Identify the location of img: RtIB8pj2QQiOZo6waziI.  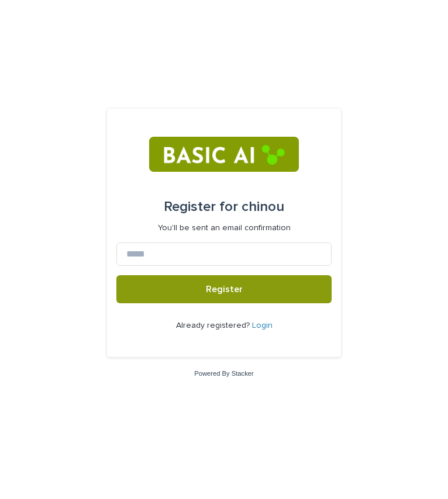
(223, 154).